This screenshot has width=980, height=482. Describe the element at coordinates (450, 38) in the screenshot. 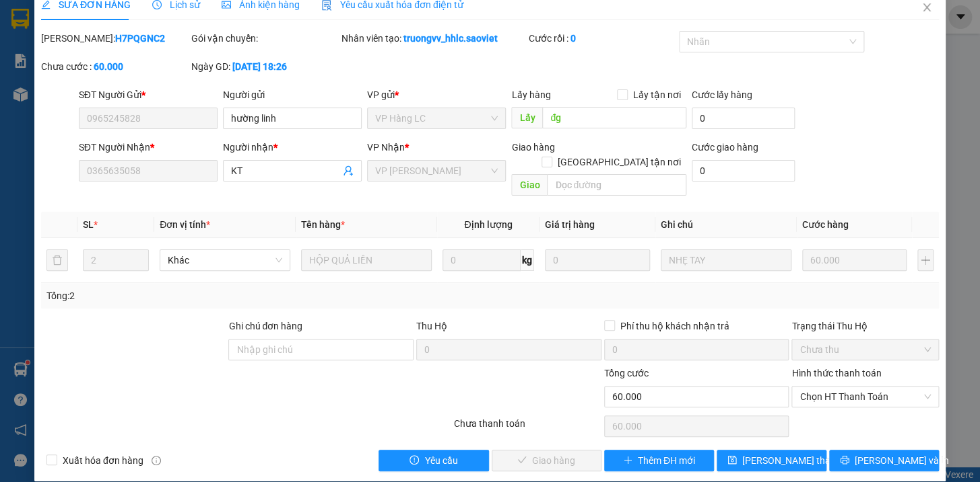

I see `b: truongvv_hhlc.saoviet` at that location.